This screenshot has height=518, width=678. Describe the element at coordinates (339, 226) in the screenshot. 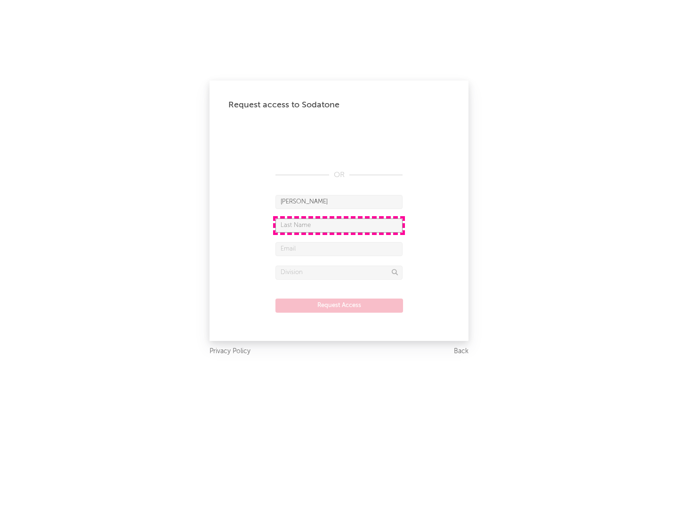

I see `input: Last Name` at that location.